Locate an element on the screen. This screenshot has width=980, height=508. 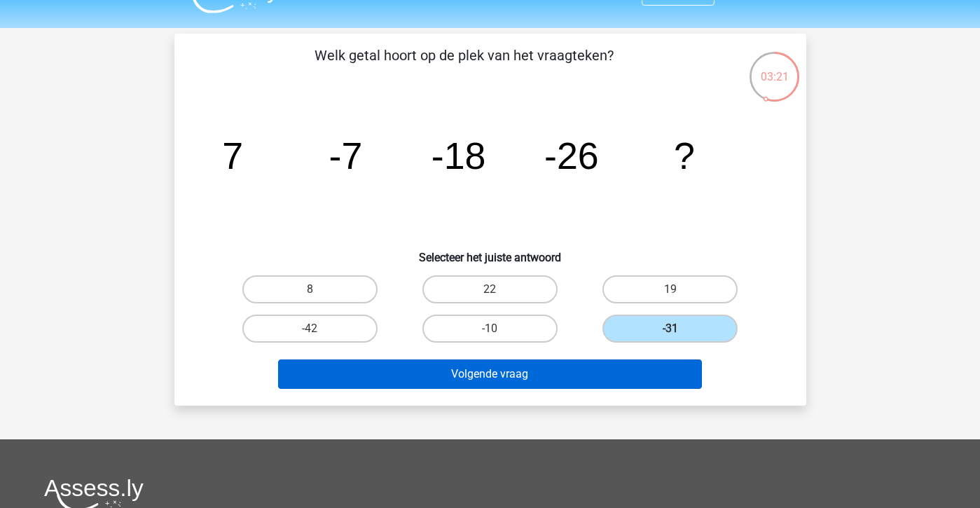
label: 22 is located at coordinates (490, 289).